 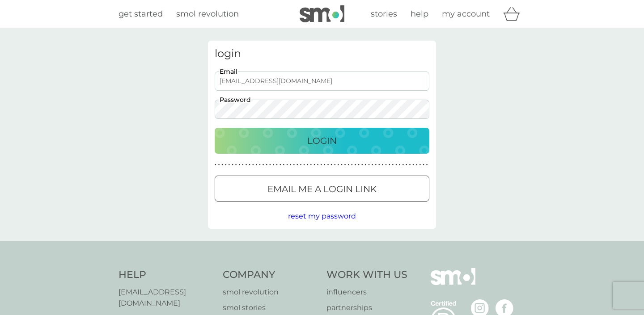 What do you see at coordinates (419, 14) in the screenshot?
I see `span: help` at bounding box center [419, 14].